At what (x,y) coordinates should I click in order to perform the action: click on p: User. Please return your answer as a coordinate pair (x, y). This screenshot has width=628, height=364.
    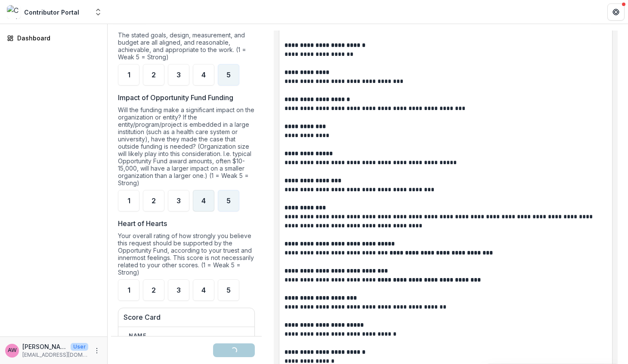
    Looking at the image, I should click on (79, 347).